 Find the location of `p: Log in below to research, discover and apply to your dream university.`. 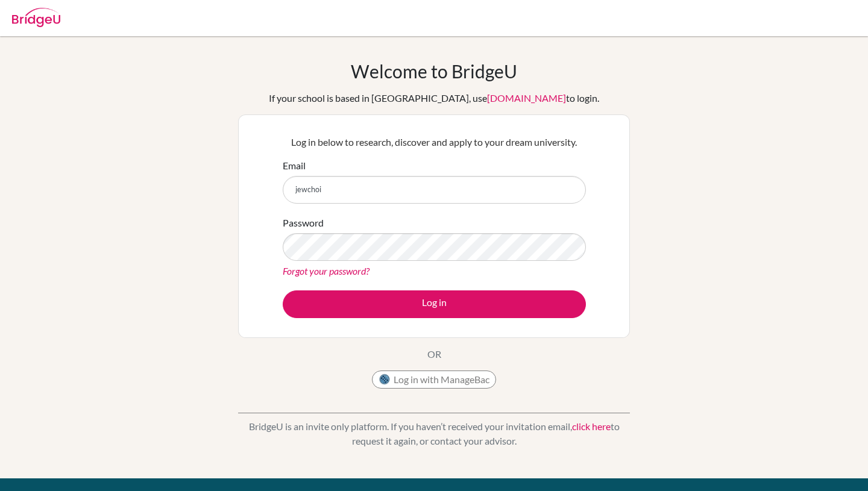

p: Log in below to research, discover and apply to your dream university. is located at coordinates (434, 142).